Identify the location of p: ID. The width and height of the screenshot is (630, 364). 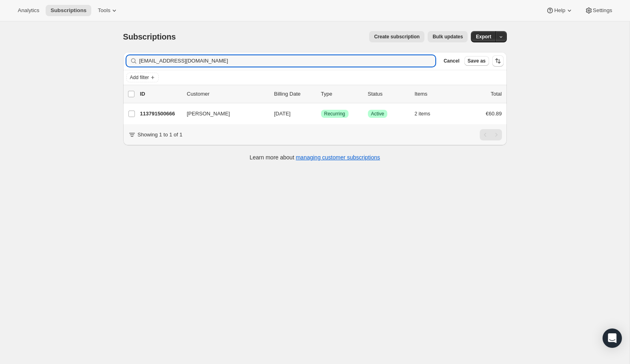
(160, 94).